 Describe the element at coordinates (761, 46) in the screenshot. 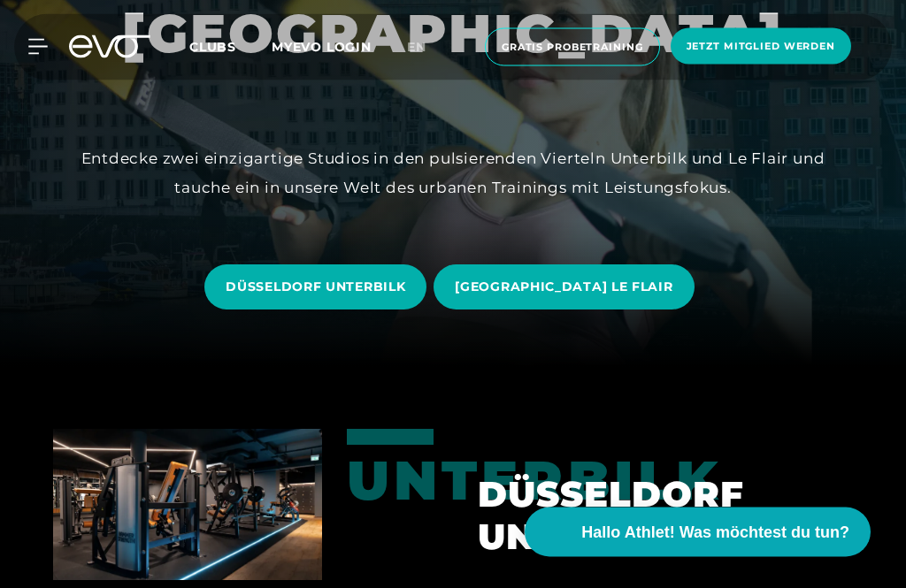

I see `a: Jetzt Mitglied werden` at that location.